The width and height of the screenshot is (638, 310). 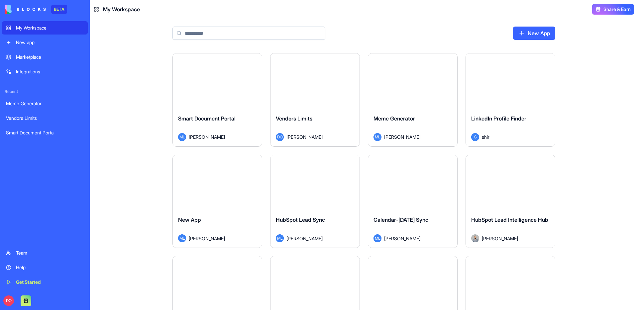 What do you see at coordinates (50, 28) in the screenshot?
I see `div: My Workspace` at bounding box center [50, 28].